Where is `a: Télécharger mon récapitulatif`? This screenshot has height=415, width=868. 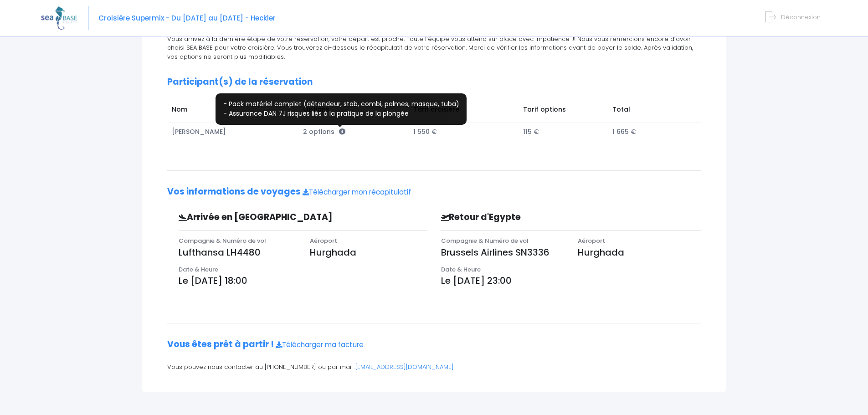 a: Télécharger mon récapitulatif is located at coordinates (357, 191).